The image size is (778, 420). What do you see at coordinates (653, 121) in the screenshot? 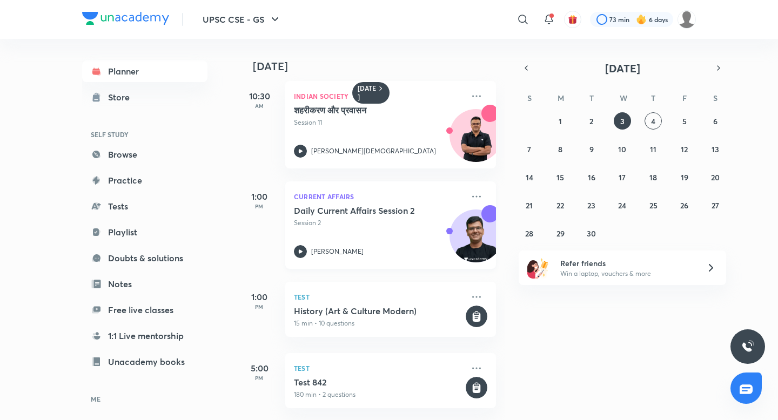
I see `button: September 4, 2025` at bounding box center [653, 121].